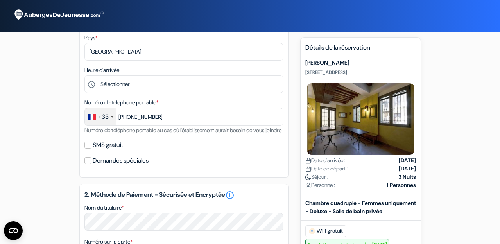 This screenshot has height=244, width=500. I want to click on img: moon.svg, so click(308, 177).